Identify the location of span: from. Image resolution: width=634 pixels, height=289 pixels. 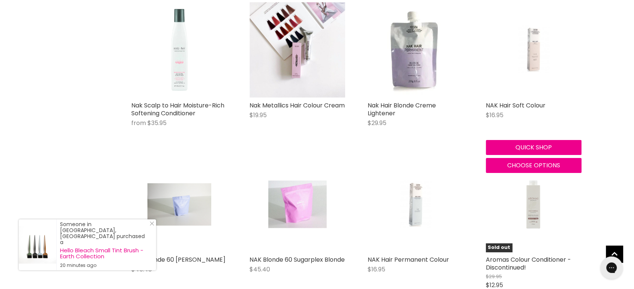
(138, 123).